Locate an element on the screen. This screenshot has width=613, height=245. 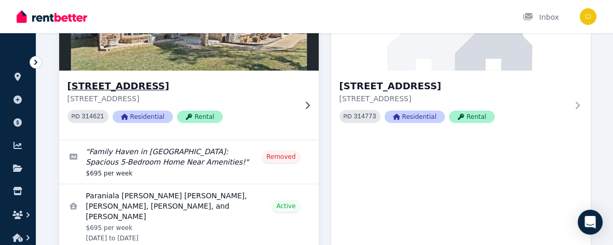
a: Edit listing: Family Haven in Gatton: Spacious 5-Bedroom Home Near Amenities! is located at coordinates (189, 162).